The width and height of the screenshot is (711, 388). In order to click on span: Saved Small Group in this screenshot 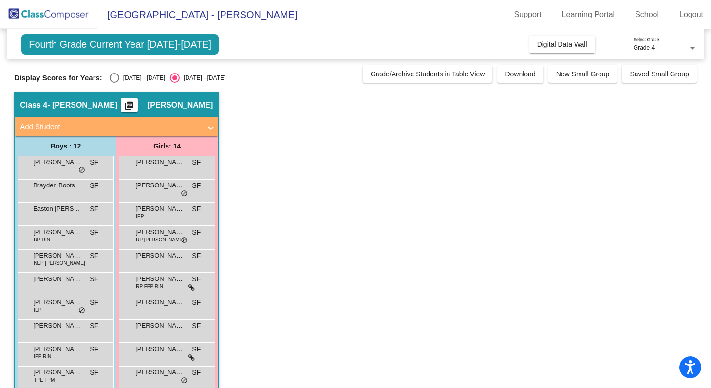, I will do `click(659, 74)`.